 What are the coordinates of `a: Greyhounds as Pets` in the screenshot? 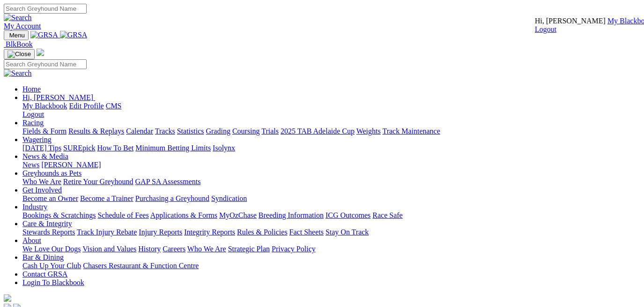 It's located at (52, 173).